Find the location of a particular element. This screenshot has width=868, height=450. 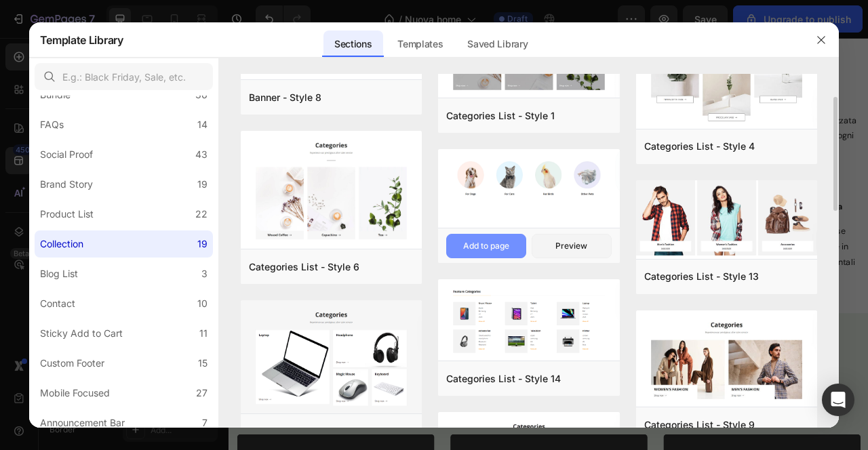

img: cl12.png is located at coordinates (529, 177).